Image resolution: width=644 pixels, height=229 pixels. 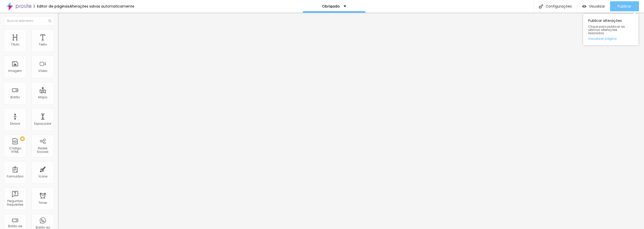 I want to click on div: Código HTML, so click(x=15, y=150).